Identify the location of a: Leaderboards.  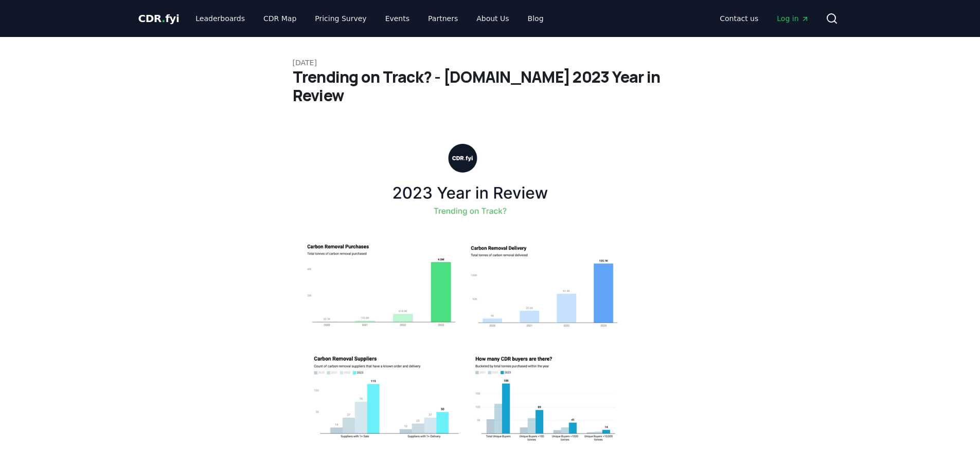
(220, 19).